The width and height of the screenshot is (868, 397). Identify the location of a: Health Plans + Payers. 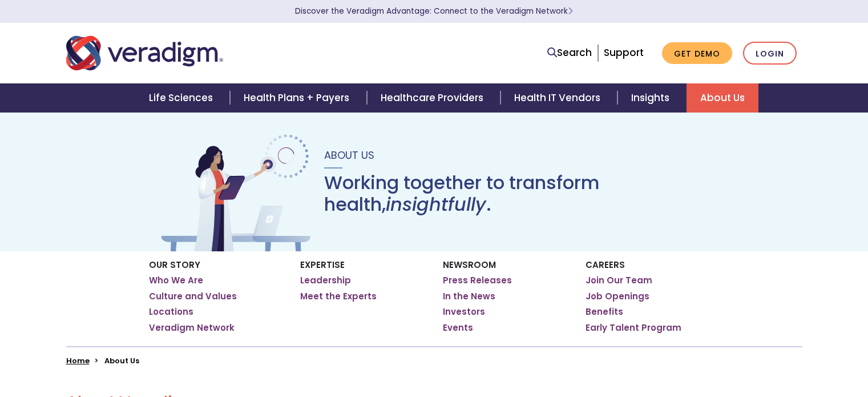
(298, 98).